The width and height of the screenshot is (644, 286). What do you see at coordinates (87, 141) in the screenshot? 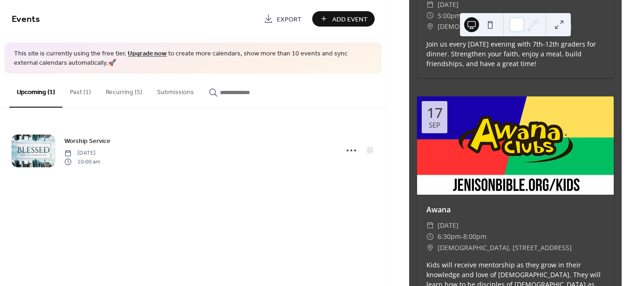
I see `a: Worship Service` at bounding box center [87, 141].